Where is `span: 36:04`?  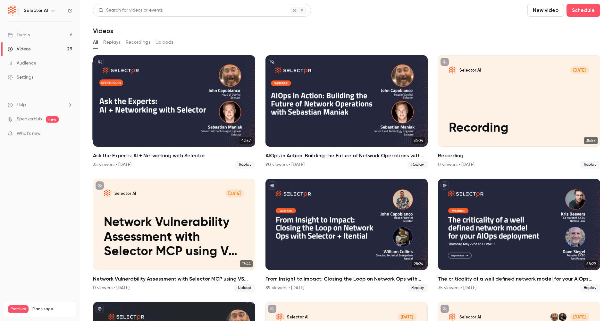
span: 36:04 is located at coordinates (418, 140).